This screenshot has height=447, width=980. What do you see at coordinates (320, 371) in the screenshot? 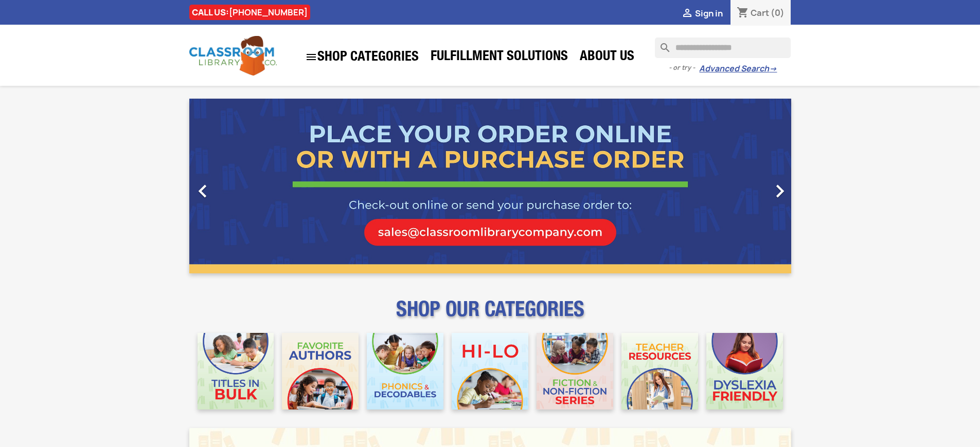
I see `img: CLC_Favorite_Authors_Mobile.jpg` at bounding box center [320, 371].